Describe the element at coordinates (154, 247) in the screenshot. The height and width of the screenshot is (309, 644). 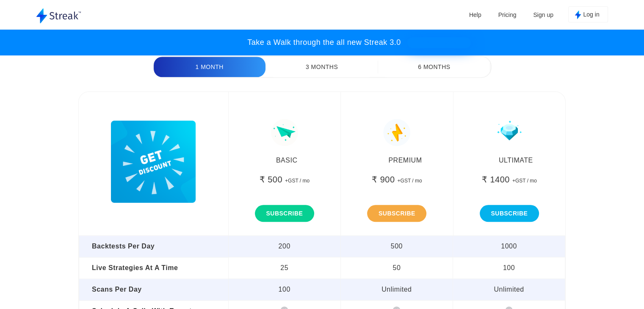
I see `div: Backtests per day` at that location.